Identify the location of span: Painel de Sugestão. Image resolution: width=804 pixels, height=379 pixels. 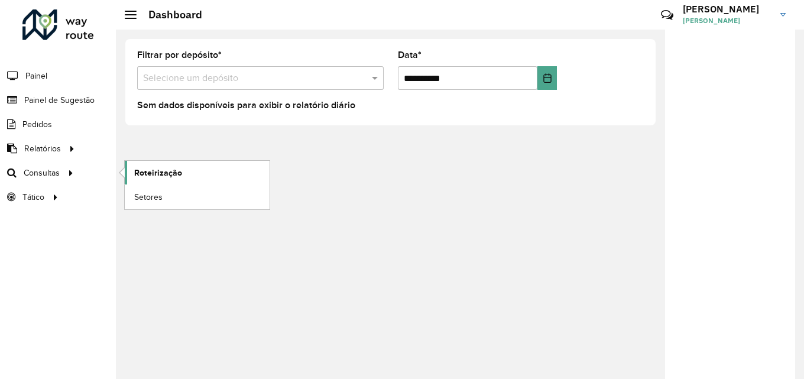
(59, 100).